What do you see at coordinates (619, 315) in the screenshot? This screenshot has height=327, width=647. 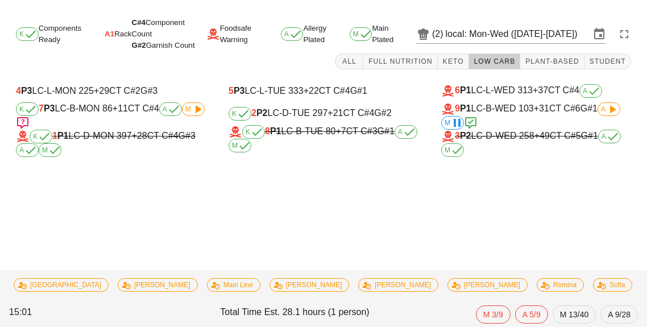 I see `span: A 9/28` at bounding box center [619, 315].